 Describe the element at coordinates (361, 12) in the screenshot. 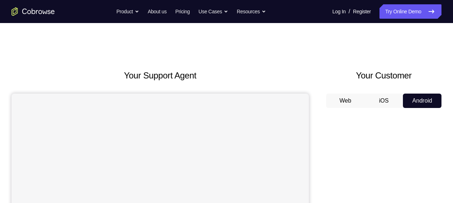

I see `a: Register` at that location.